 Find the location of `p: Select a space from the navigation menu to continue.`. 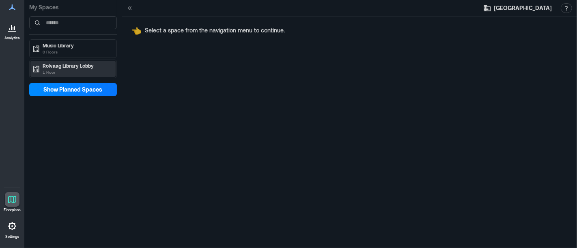

p: Select a space from the navigation menu to continue. is located at coordinates (215, 30).